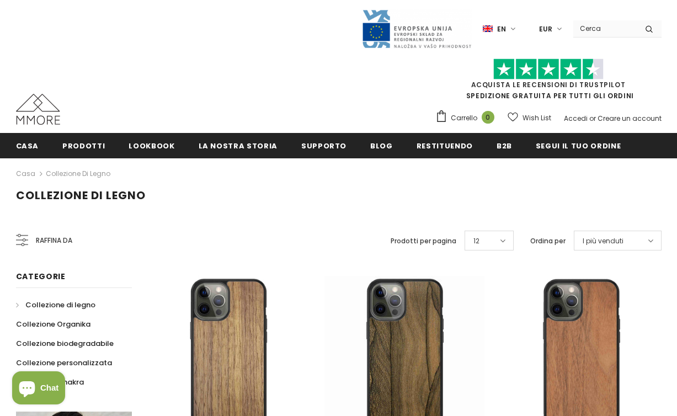 This screenshot has height=416, width=677. I want to click on a: Accedi, so click(575, 118).